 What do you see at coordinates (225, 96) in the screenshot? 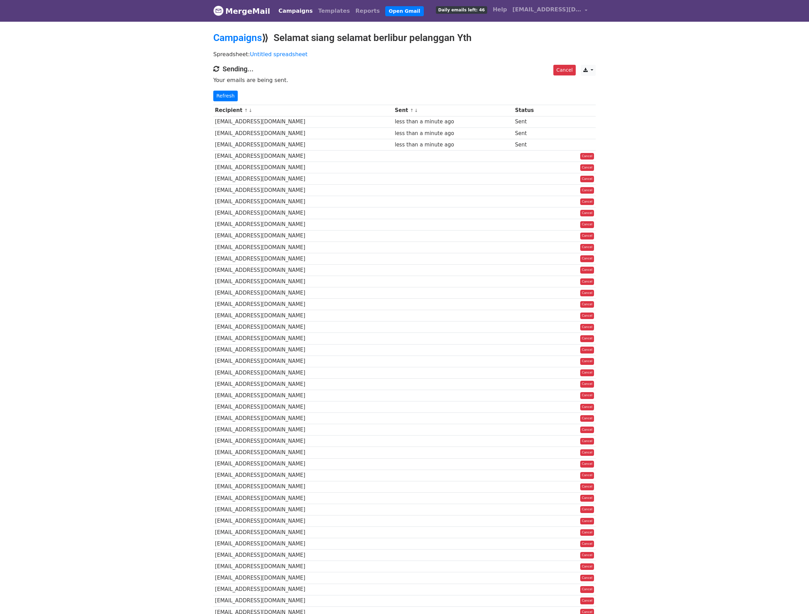
I see `a: Refresh` at bounding box center [225, 96].